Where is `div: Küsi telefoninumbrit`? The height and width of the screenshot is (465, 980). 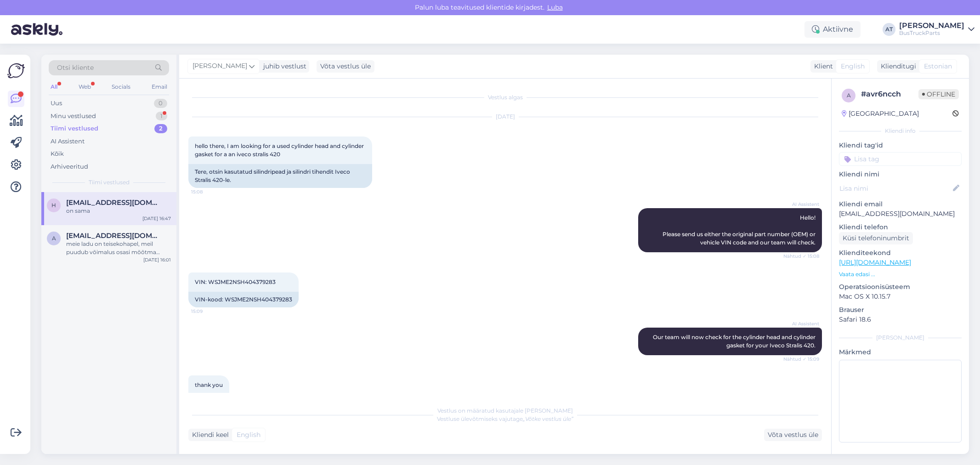 div: Küsi telefoninumbrit is located at coordinates (876, 238).